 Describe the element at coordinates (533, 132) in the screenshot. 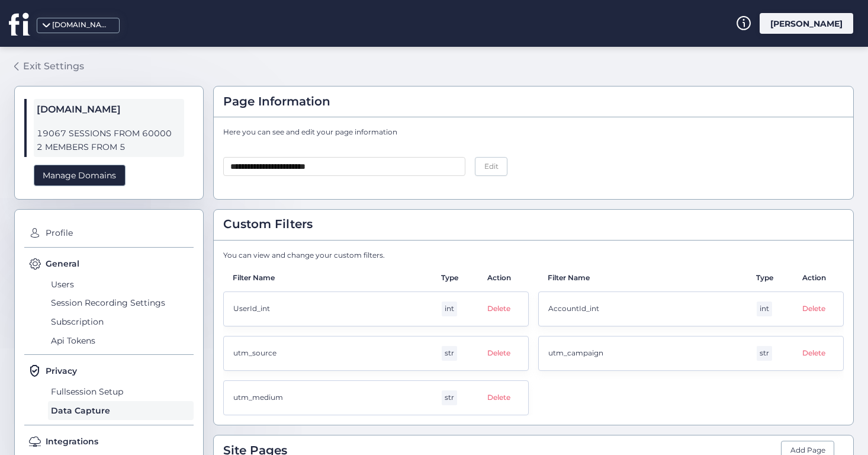

I see `div: Here you can see and edit your page information` at that location.